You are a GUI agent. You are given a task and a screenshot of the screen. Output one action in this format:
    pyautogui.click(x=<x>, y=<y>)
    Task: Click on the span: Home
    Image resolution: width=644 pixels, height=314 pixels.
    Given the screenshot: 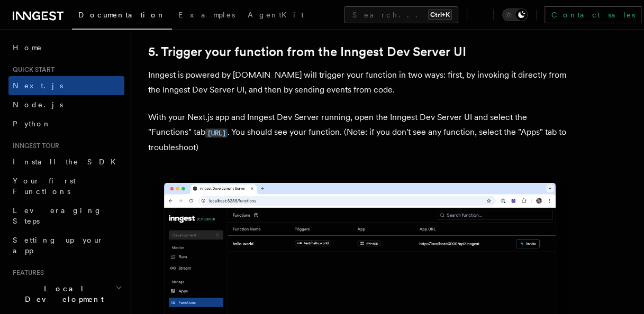 What is the action you would take?
    pyautogui.click(x=27, y=48)
    